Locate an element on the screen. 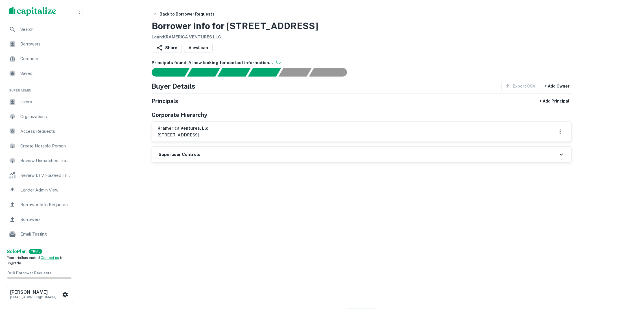 The width and height of the screenshot is (644, 309). div: Email Testing is located at coordinates (39, 234).